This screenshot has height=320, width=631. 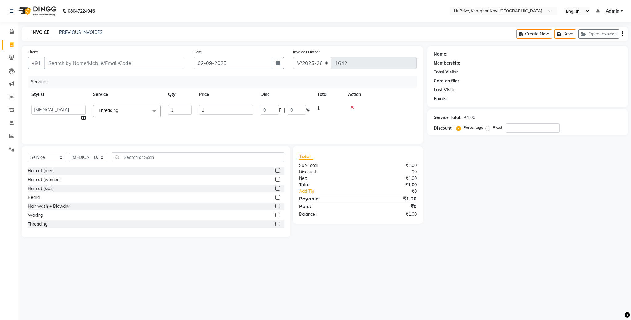 What do you see at coordinates (440, 99) in the screenshot?
I see `div: Points:` at bounding box center [440, 99].